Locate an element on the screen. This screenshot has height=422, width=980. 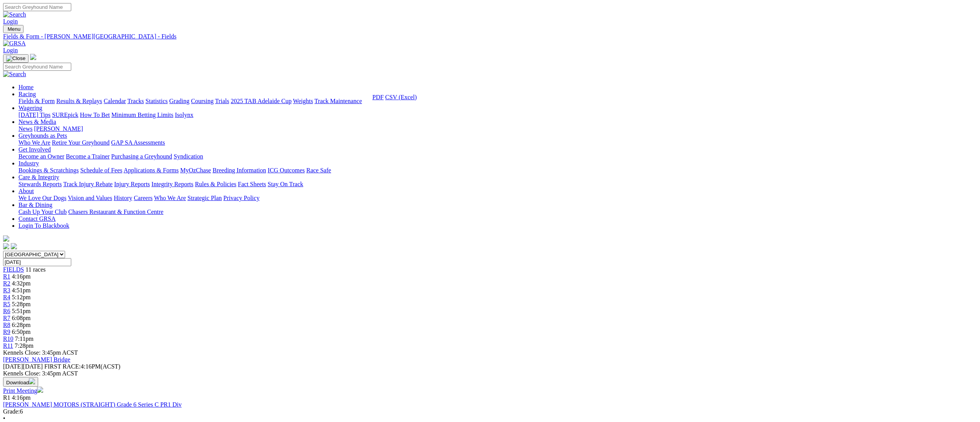
div: Download is located at coordinates (394, 98).